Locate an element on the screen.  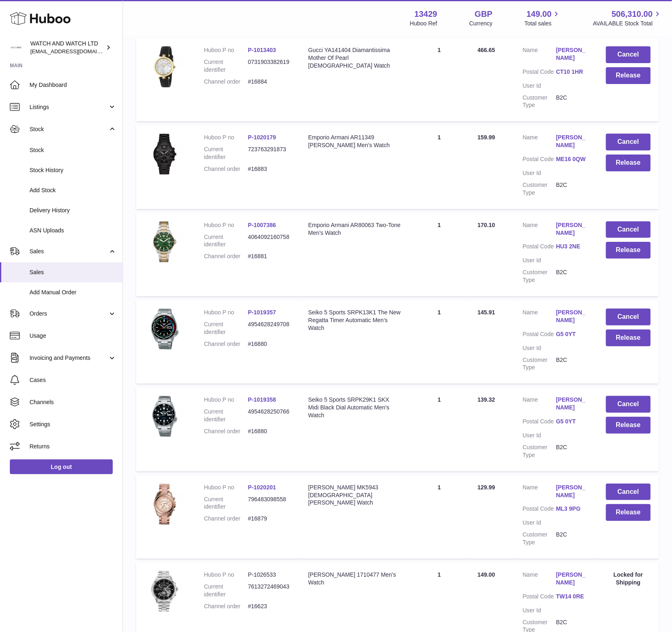
a: HU3 2NE is located at coordinates (572, 246).